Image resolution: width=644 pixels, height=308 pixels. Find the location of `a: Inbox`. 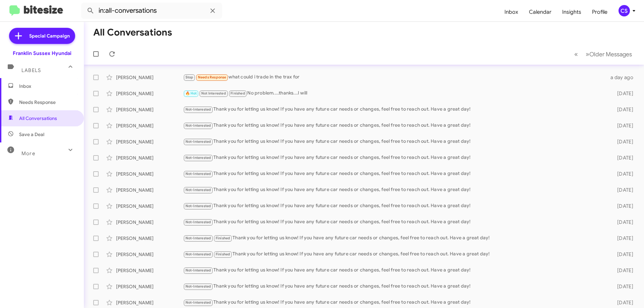

a: Inbox is located at coordinates (511, 12).